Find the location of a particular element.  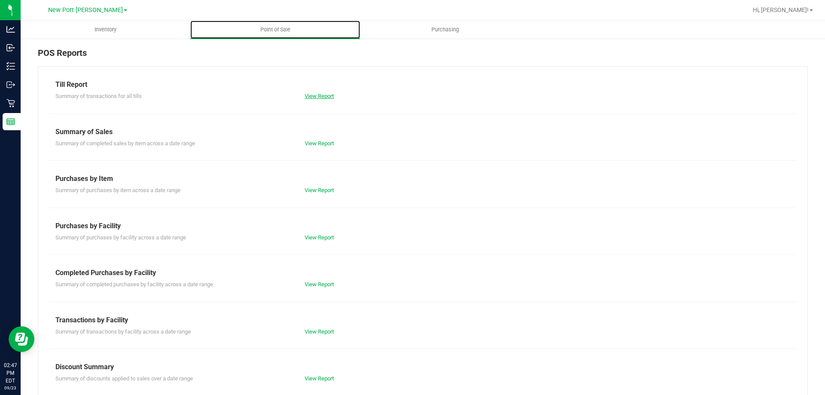

span: Point of Sale is located at coordinates (276, 30).